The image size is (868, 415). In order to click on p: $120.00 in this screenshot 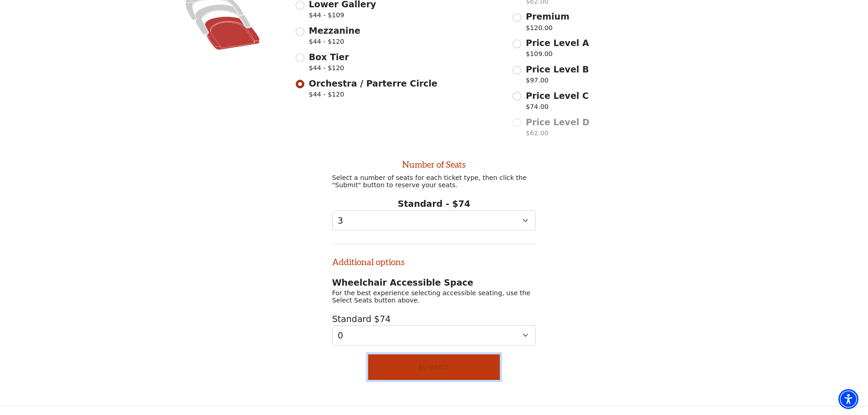, I will do `click(548, 29)`.